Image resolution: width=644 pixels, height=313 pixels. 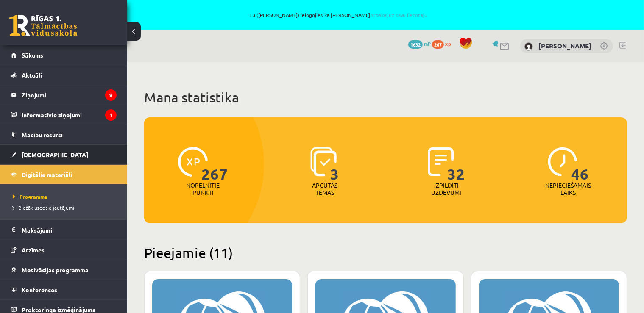 What do you see at coordinates (416, 44) in the screenshot?
I see `span: 1632` at bounding box center [416, 44].